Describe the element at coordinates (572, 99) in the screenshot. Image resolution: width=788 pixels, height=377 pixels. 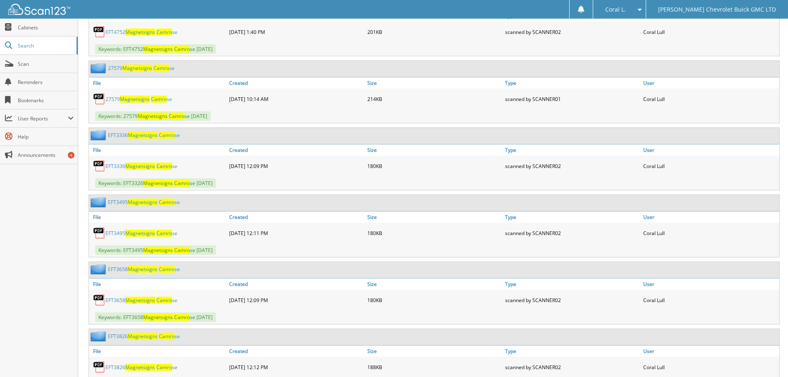
I see `div: scanned by SCANNER01` at that location.